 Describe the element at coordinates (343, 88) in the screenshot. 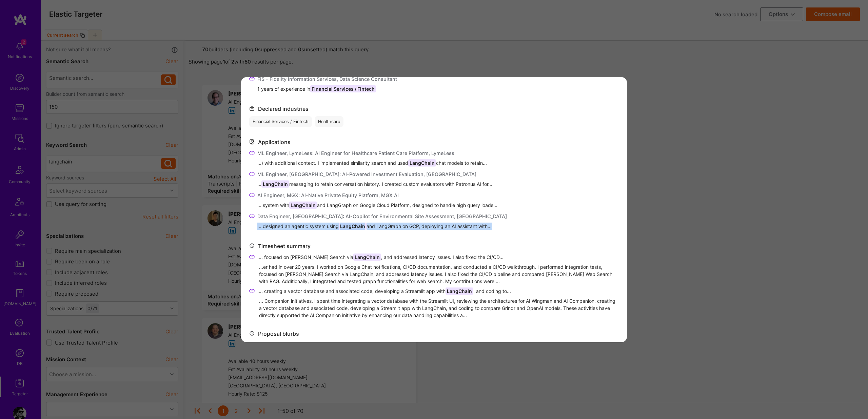

I see `span: Financial Services / Fintech` at that location.